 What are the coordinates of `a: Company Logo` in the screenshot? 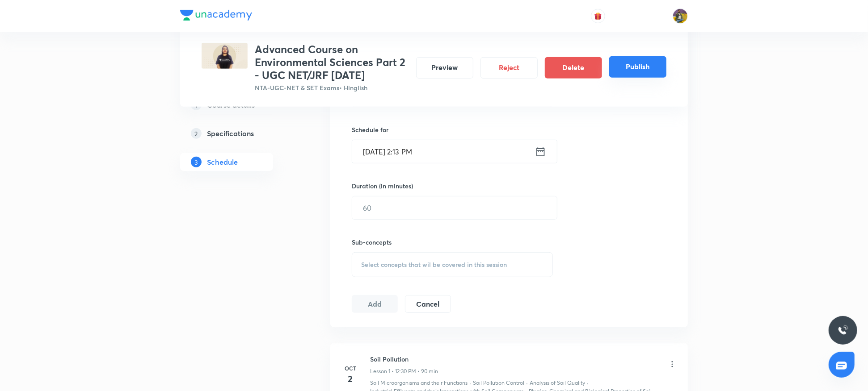 It's located at (216, 16).